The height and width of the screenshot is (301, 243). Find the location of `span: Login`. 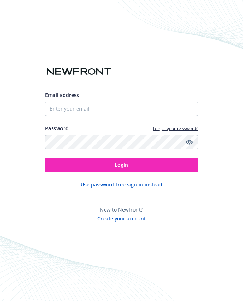

span: Login is located at coordinates (122, 165).